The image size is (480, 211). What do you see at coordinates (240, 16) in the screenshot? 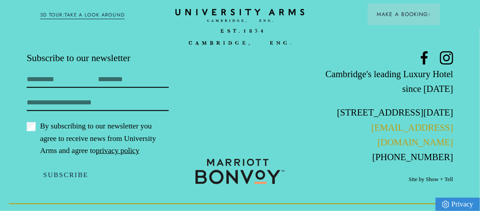
I see `a: Home` at bounding box center [240, 16].